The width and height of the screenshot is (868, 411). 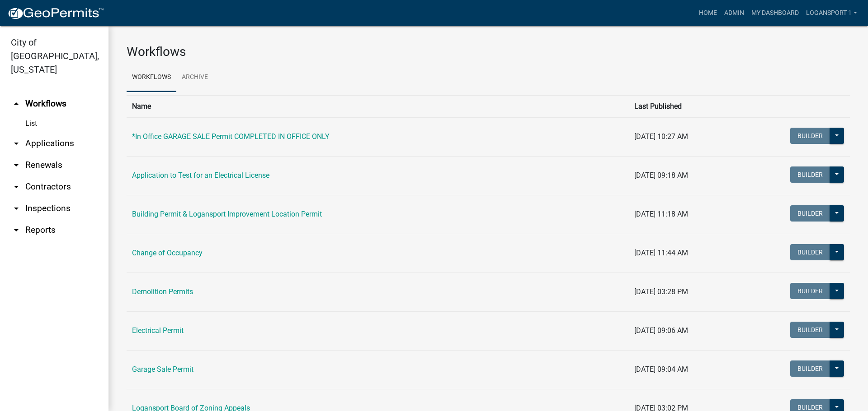 What do you see at coordinates (152, 78) in the screenshot?
I see `a: Workflows` at bounding box center [152, 78].